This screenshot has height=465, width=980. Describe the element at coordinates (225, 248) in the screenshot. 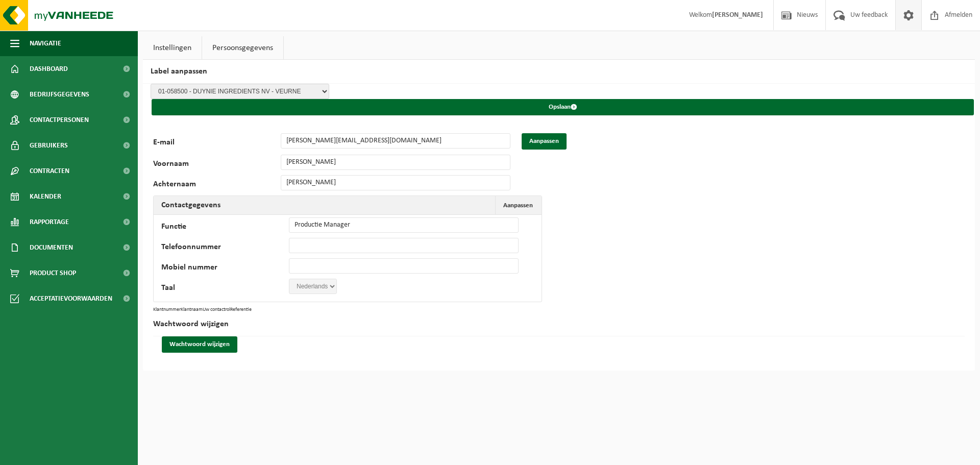

I see `label: Telefoonnummer` at that location.